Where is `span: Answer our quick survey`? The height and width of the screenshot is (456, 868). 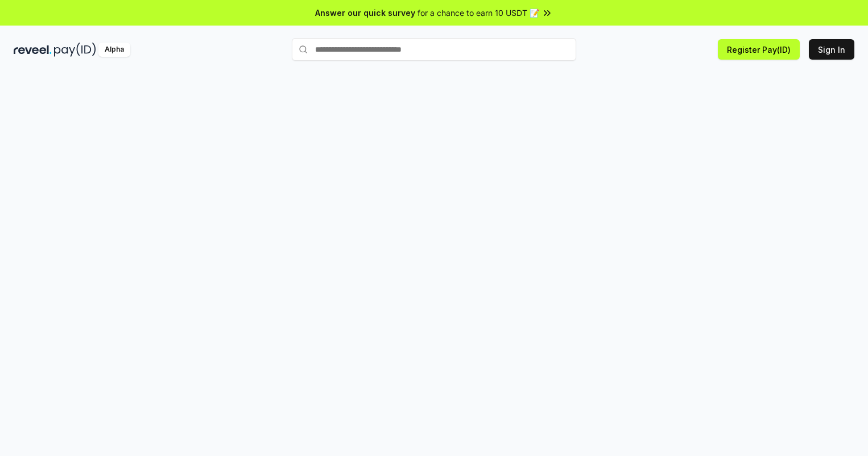 span: Answer our quick survey is located at coordinates (365, 13).